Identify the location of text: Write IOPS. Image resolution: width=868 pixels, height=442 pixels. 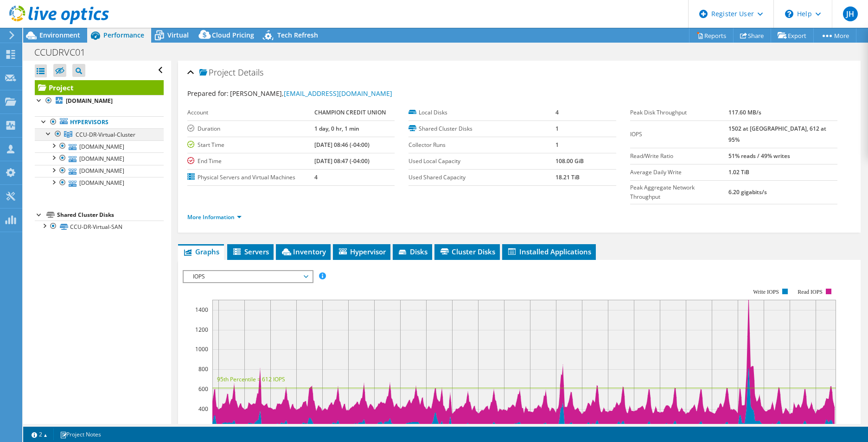
(766, 292).